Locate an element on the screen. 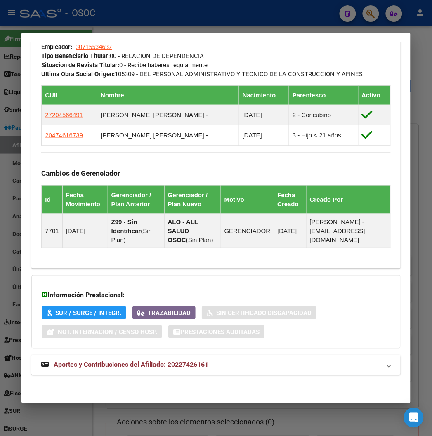  strong: Ultima Obra Social Origen: is located at coordinates (78, 74).